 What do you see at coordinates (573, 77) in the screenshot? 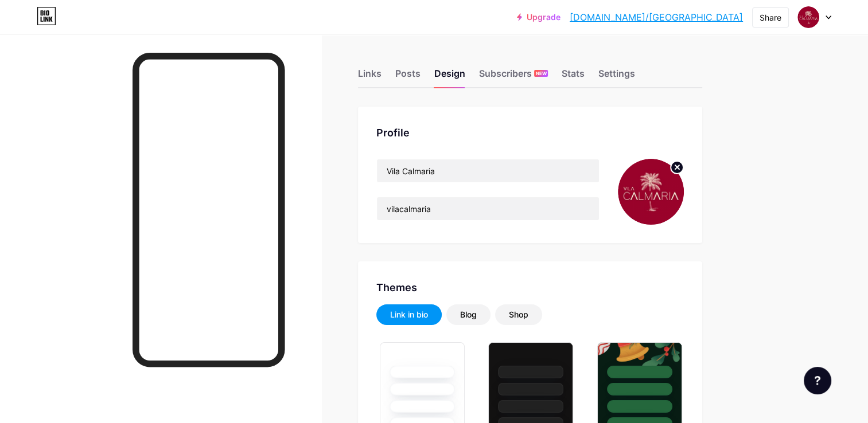
I see `div: Stats` at bounding box center [573, 77].